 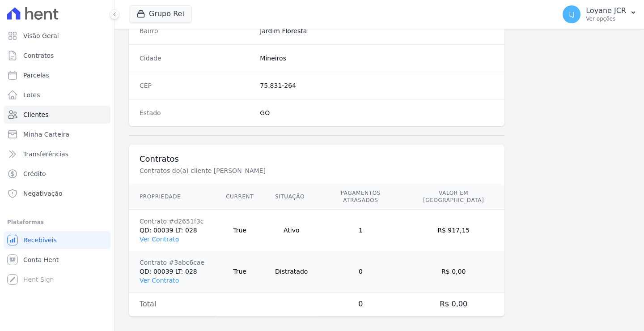 I want to click on a: Minha Carteira, so click(x=57, y=135).